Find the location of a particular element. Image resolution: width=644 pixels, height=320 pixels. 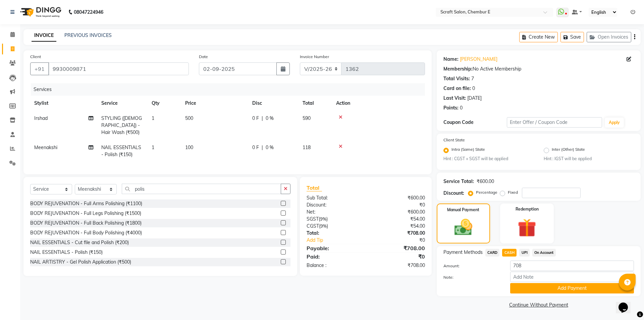

label: Invoice Number is located at coordinates (314, 57).